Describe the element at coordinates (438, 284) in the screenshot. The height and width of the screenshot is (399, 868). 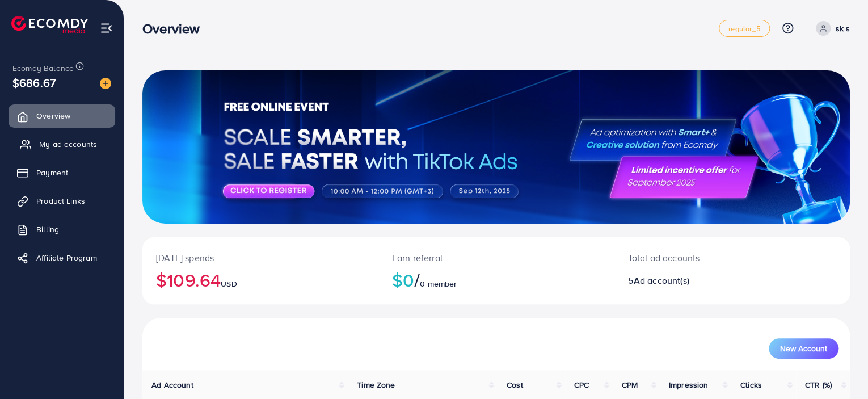
I see `span: 0 member` at that location.